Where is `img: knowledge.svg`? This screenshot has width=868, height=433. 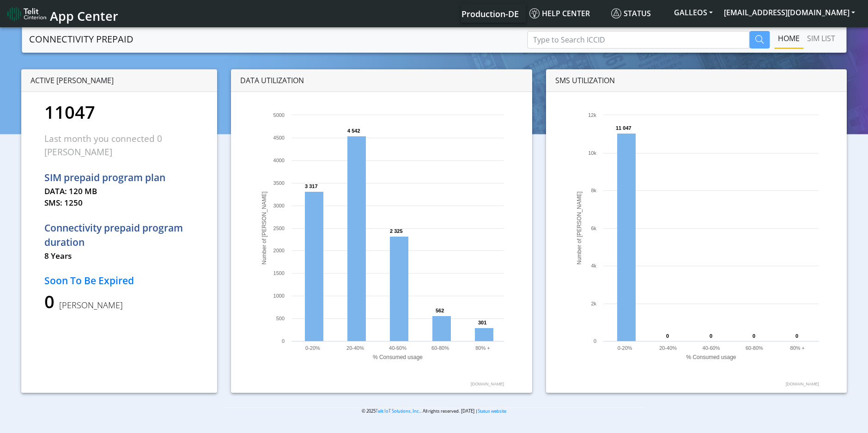
img: knowledge.svg is located at coordinates (534, 14).